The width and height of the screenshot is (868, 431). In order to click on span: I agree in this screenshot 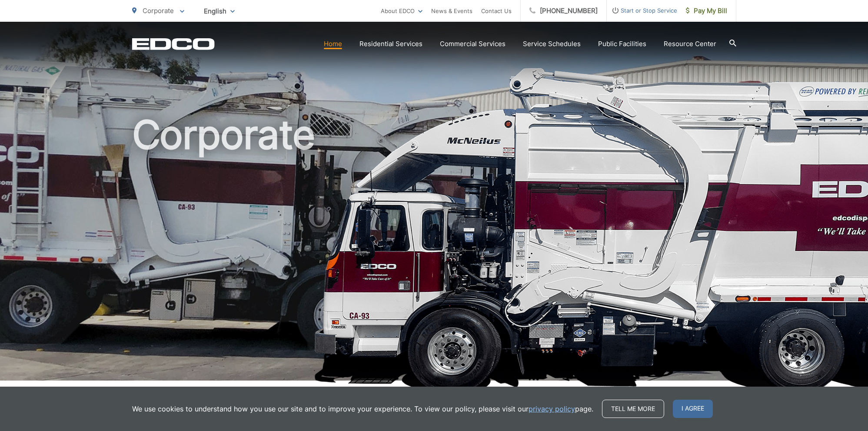, I will do `click(693, 409)`.